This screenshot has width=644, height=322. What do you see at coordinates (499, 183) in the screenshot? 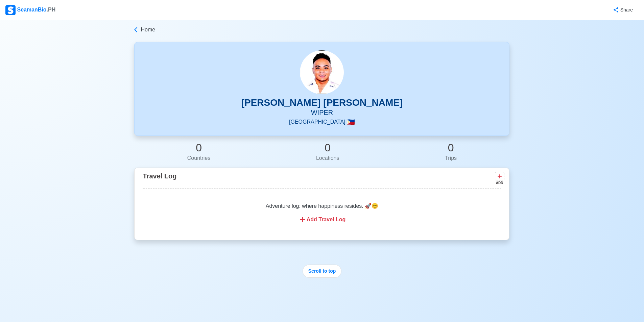
I see `div: ADD` at bounding box center [499, 183].